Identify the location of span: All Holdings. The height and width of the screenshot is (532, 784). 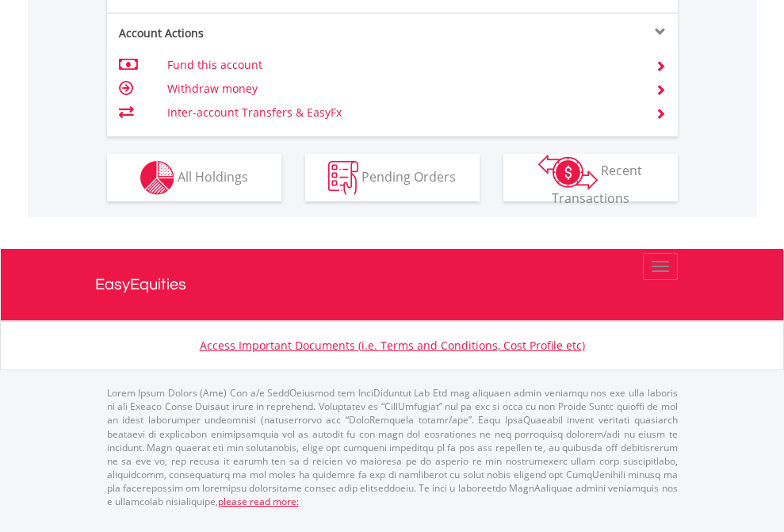
(213, 176).